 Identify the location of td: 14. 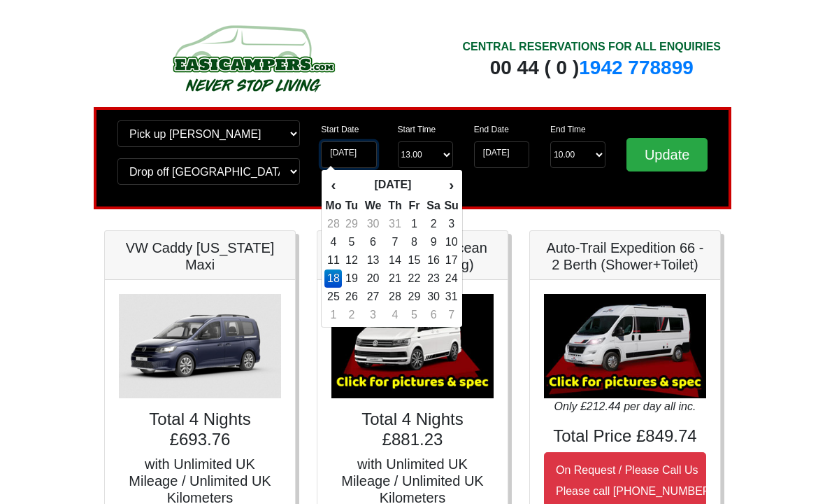
(395, 260).